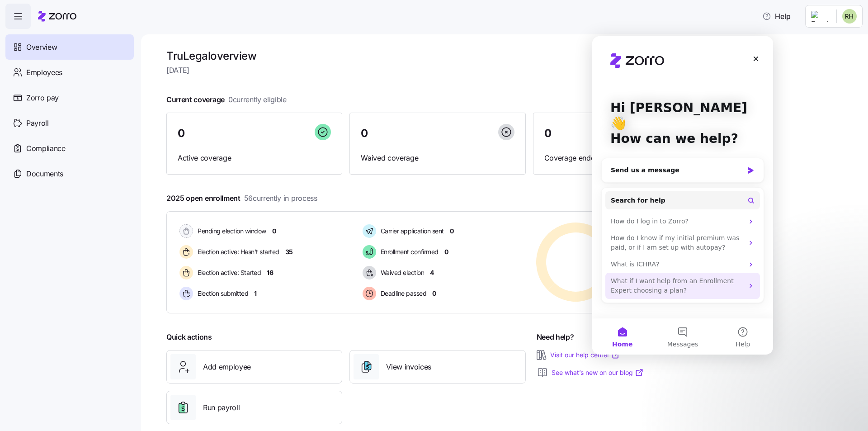 The width and height of the screenshot is (868, 431). What do you see at coordinates (70, 97) in the screenshot?
I see `a: Zorro pay` at bounding box center [70, 97].